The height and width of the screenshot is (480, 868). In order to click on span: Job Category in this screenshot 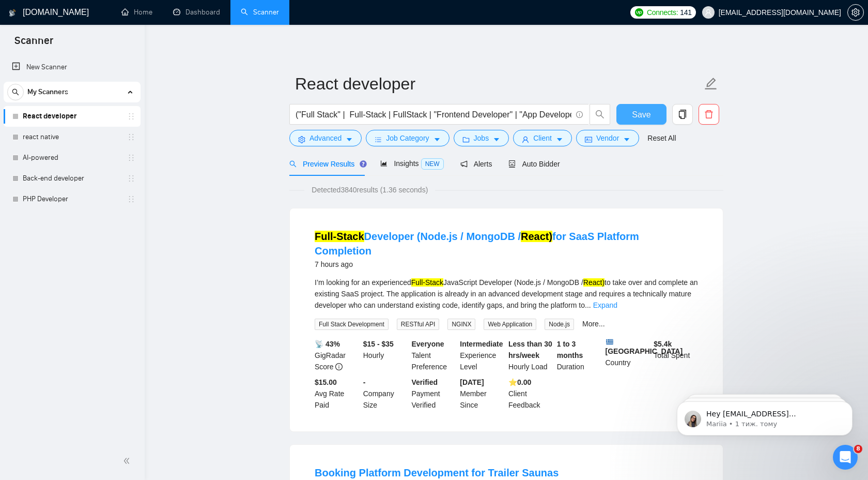, I will do `click(407, 138)`.